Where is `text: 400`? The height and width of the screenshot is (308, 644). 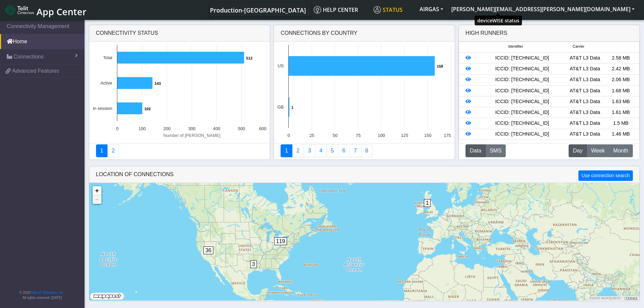 text: 400 is located at coordinates (217, 129).